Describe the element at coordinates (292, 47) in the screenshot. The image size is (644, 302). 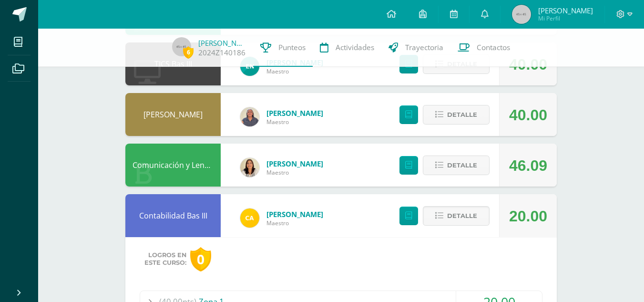
I see `span: Punteos` at that location.